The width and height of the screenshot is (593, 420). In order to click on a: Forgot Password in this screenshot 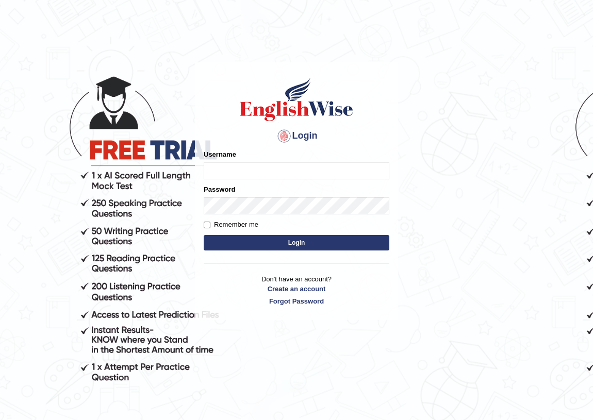, I will do `click(297, 301)`.